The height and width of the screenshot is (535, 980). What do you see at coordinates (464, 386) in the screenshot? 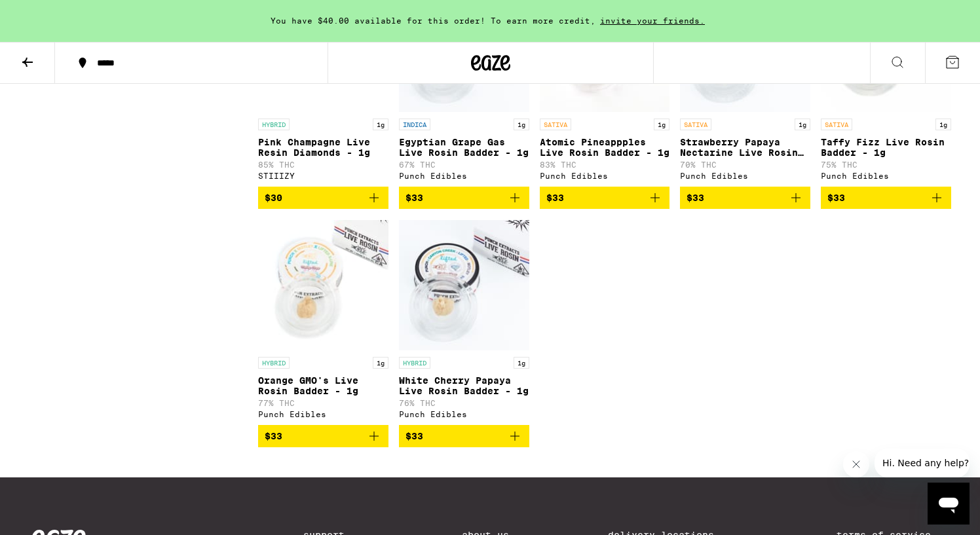
I see `p: White Cherry Papaya Live Rosin Badder - 1g` at bounding box center [464, 386].